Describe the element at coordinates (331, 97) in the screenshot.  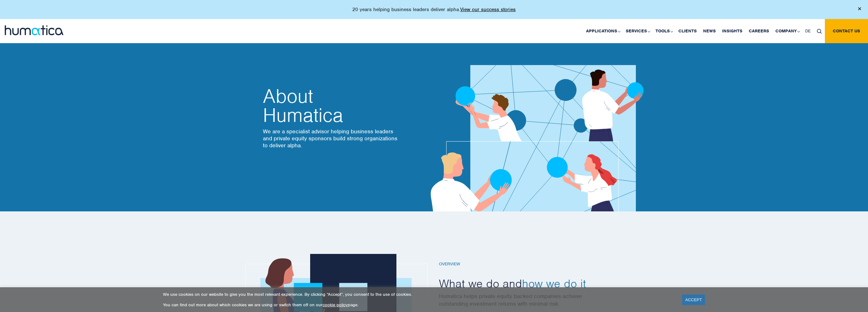
I see `span: About` at that location.